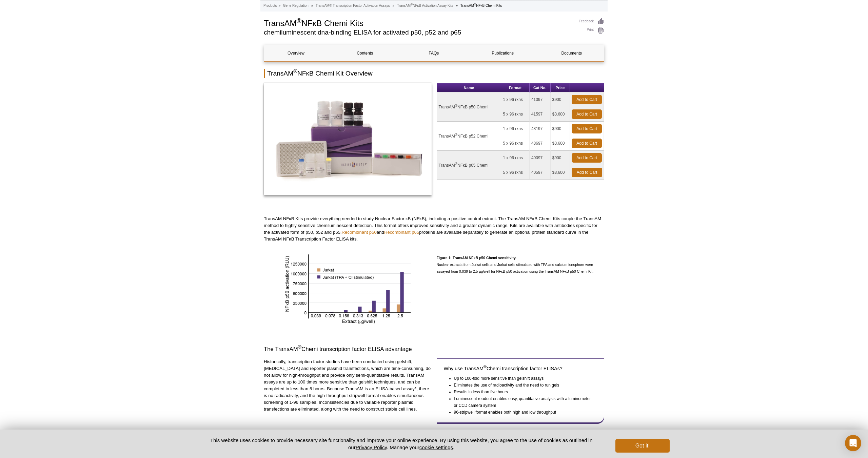 The width and height of the screenshot is (868, 458). I want to click on a: Gene Regulation, so click(295, 6).